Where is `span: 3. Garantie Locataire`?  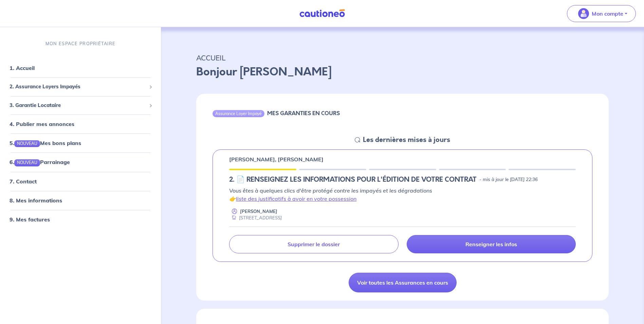 span: 3. Garantie Locataire is located at coordinates (78, 105).